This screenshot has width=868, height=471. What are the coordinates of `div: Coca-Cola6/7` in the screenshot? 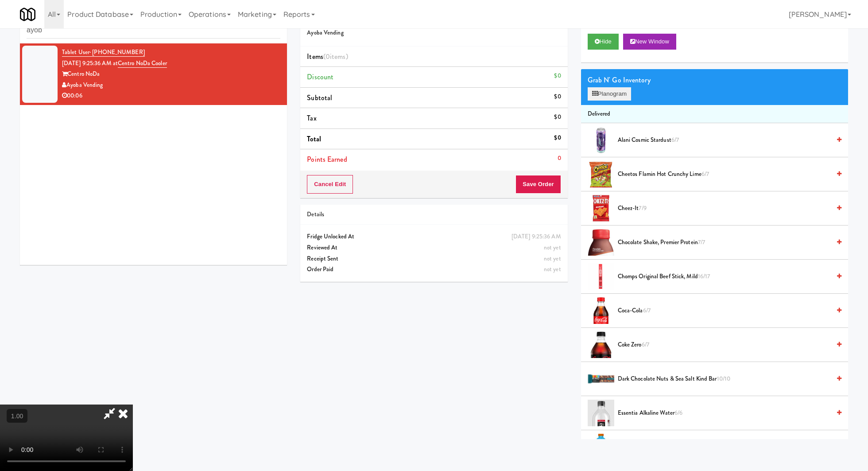 It's located at (727, 310).